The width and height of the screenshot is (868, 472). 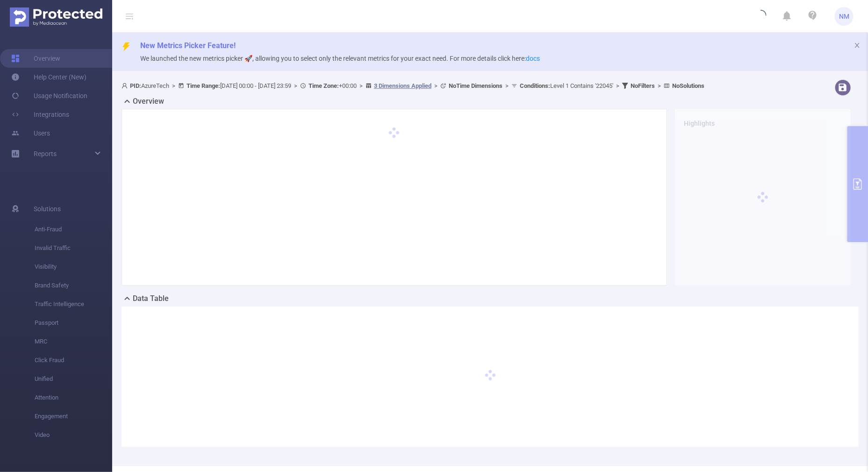 I want to click on span: Engagement, so click(x=73, y=417).